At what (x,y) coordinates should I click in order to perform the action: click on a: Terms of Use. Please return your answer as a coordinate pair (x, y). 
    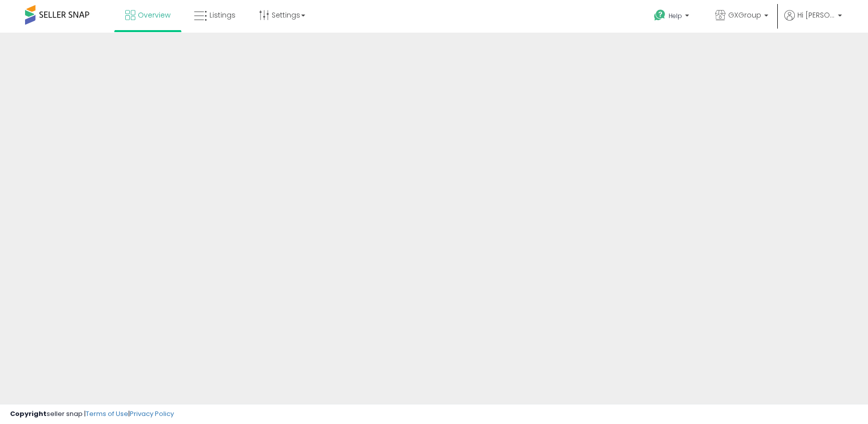
    Looking at the image, I should click on (107, 413).